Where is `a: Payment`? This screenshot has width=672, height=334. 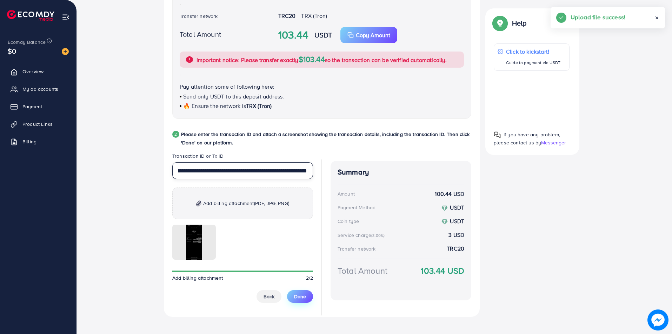
a: Payment is located at coordinates (38, 107).